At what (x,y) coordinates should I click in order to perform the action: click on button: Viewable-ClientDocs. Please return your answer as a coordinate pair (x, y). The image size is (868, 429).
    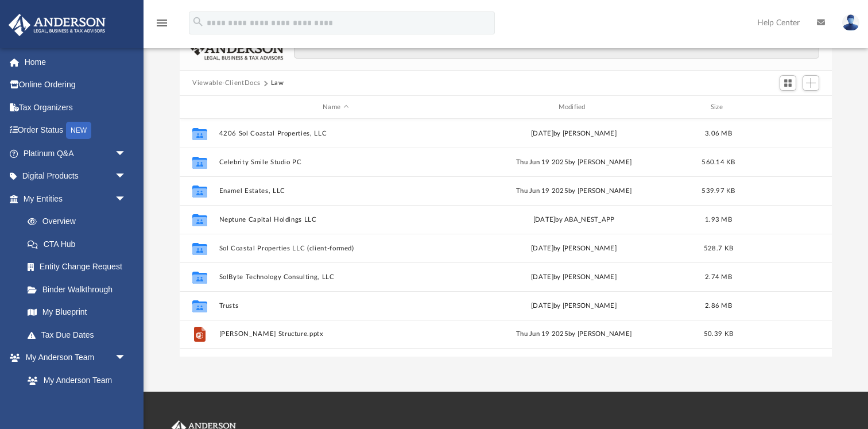
    Looking at the image, I should click on (226, 83).